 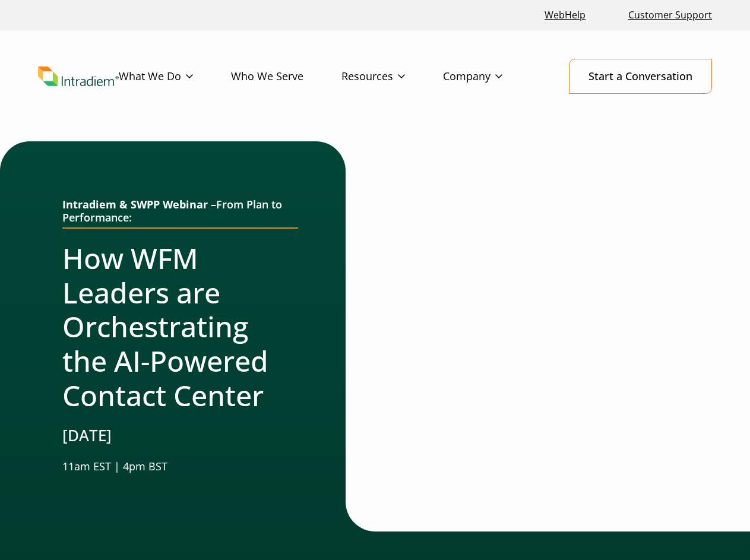 What do you see at coordinates (174, 77) in the screenshot?
I see `a: What We Do` at bounding box center [174, 77].